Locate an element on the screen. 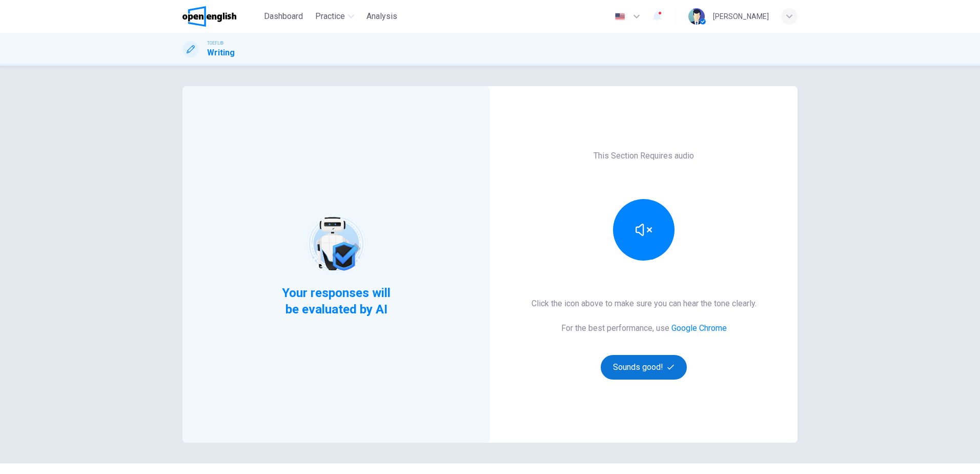 The image size is (980, 474). a: Analysis is located at coordinates (382, 17).